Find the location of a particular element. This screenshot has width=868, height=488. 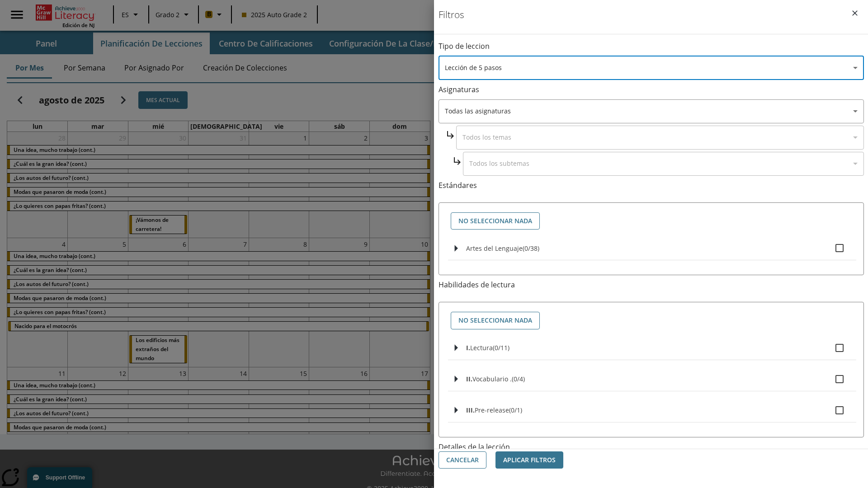

p: Detalles de la lección is located at coordinates (651, 447).